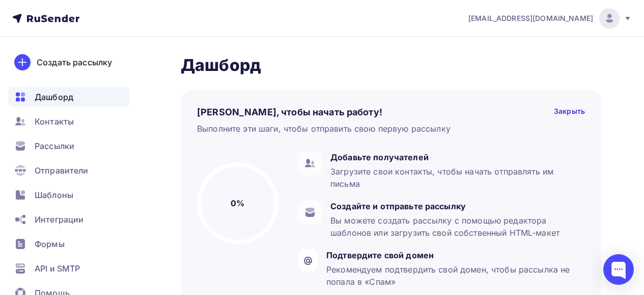 This screenshot has width=644, height=295. I want to click on div: Подтвердите свой домен, so click(453, 255).